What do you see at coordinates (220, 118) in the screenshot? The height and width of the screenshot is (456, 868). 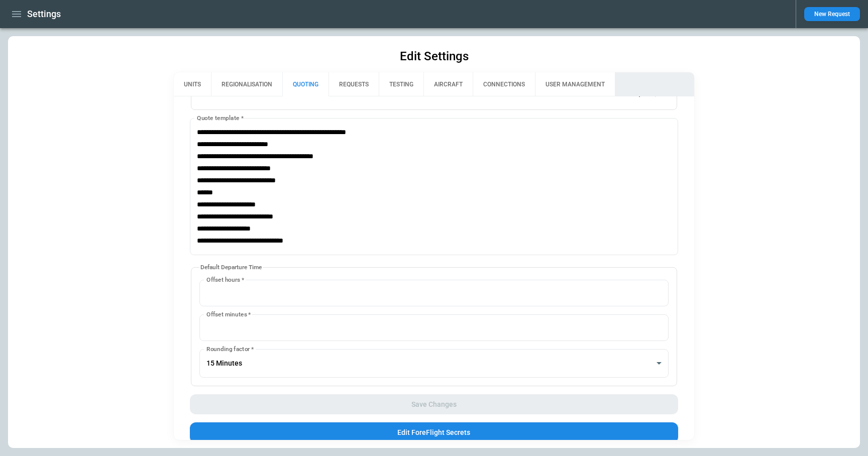 I see `label: Quote template` at bounding box center [220, 118].